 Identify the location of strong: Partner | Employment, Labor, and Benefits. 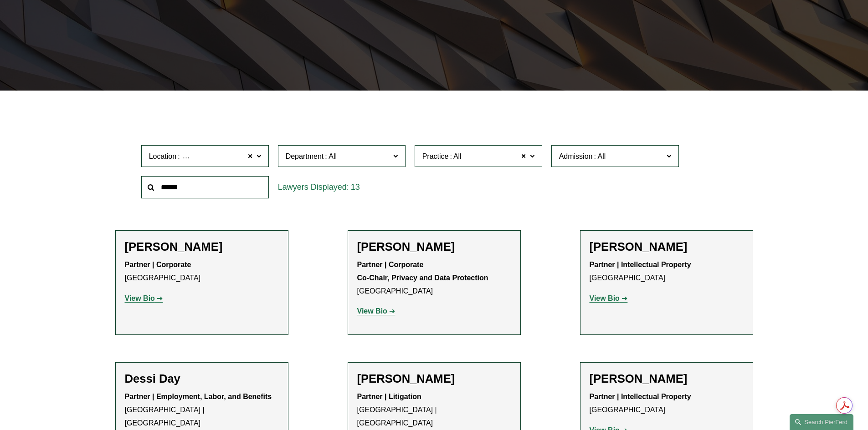
(198, 396).